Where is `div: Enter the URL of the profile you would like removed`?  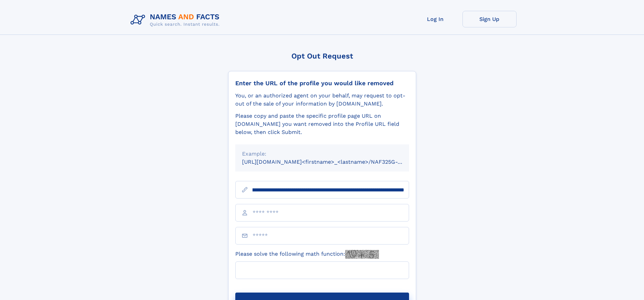 div: Enter the URL of the profile you would like removed is located at coordinates (322, 84).